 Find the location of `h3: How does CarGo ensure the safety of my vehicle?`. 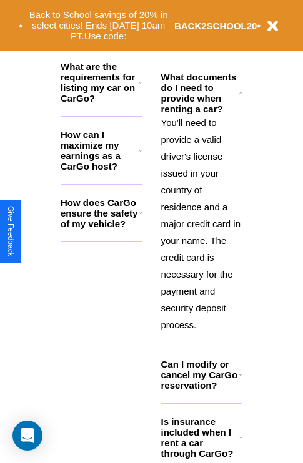

h3: How does CarGo ensure the safety of my vehicle? is located at coordinates (99, 213).